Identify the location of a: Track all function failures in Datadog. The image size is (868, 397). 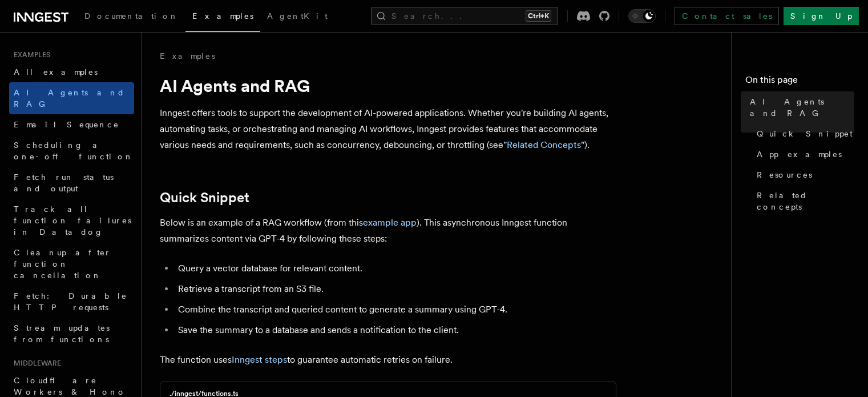
(71, 220).